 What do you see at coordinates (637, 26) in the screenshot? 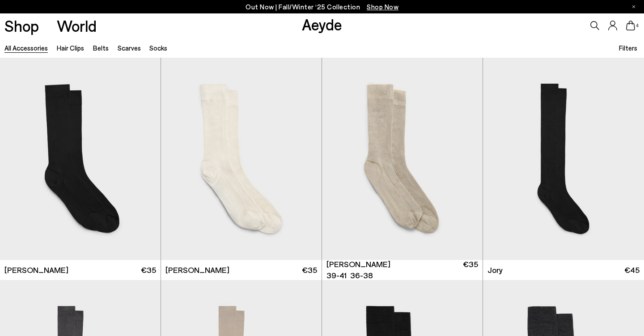
I see `span: 4` at bounding box center [637, 26].